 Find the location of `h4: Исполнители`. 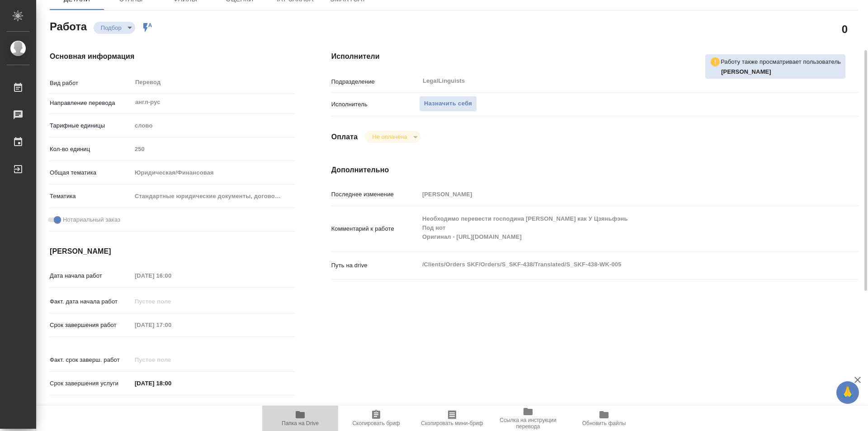

h4: Исполнители is located at coordinates (595, 57).